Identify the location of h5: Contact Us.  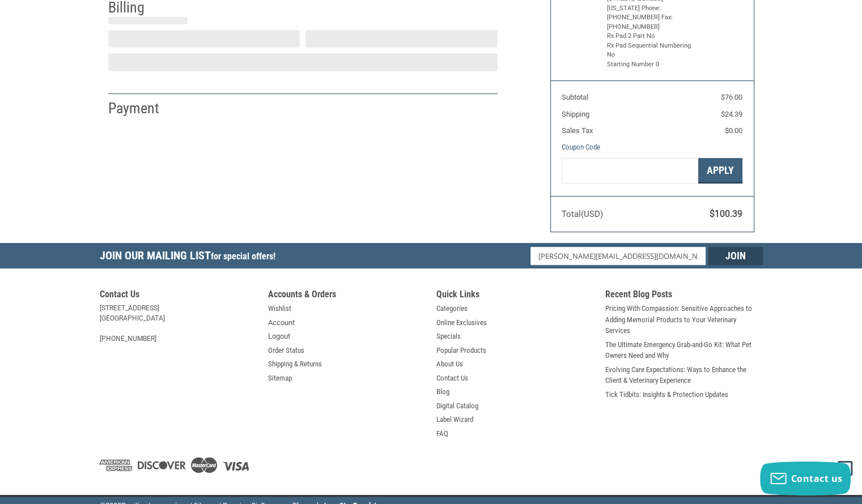
(179, 296).